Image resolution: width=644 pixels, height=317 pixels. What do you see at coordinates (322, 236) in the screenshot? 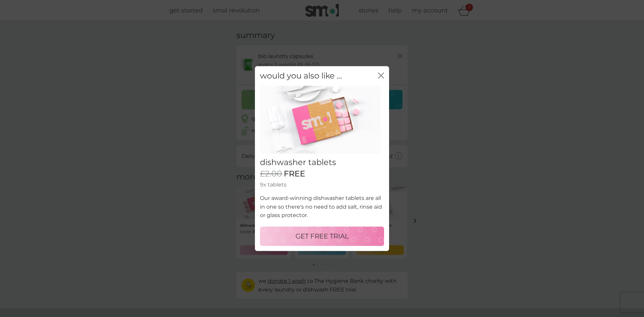
I see `button: GET FREE TRIAL` at bounding box center [322, 236].